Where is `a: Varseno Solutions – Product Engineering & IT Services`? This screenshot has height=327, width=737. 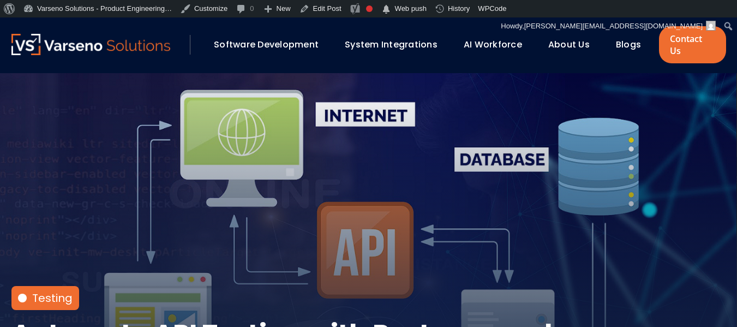
a: Varseno Solutions – Product Engineering & IT Services is located at coordinates (91, 45).